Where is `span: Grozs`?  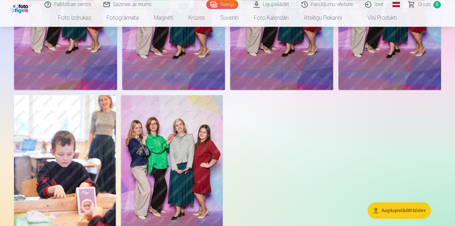
span: Grozs is located at coordinates (425, 4).